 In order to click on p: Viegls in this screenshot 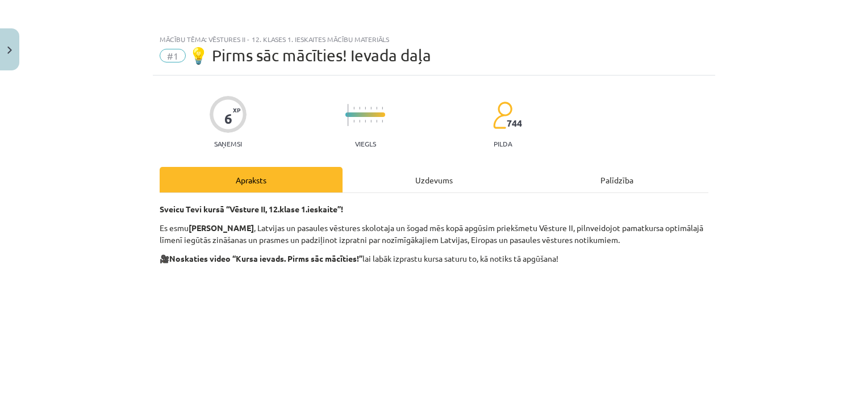, I will do `click(365, 143)`.